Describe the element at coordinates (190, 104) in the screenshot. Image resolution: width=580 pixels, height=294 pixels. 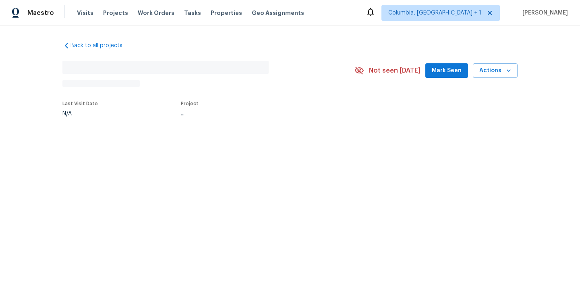
I see `span: Project` at that location.